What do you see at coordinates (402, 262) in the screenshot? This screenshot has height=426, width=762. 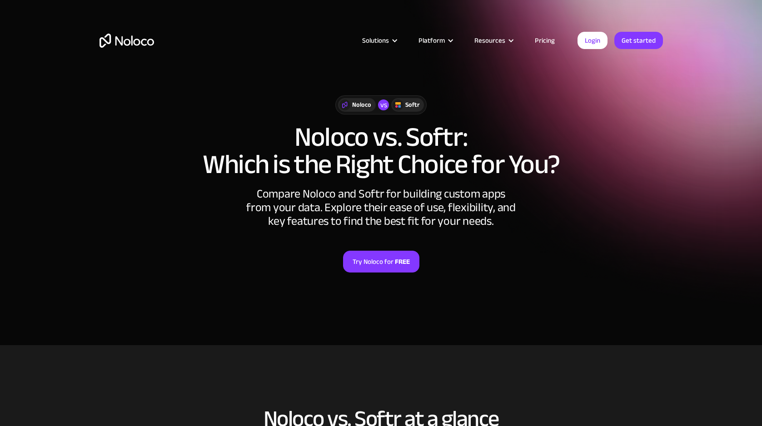 I see `strong: FREE` at bounding box center [402, 262].